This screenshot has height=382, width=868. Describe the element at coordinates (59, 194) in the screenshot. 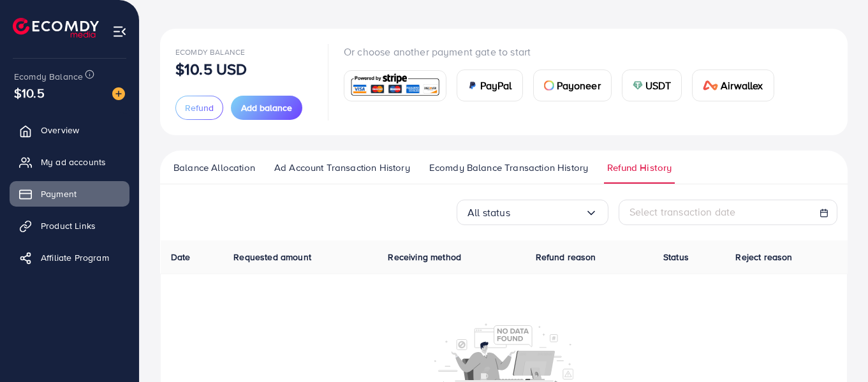

I see `span: Payment` at that location.